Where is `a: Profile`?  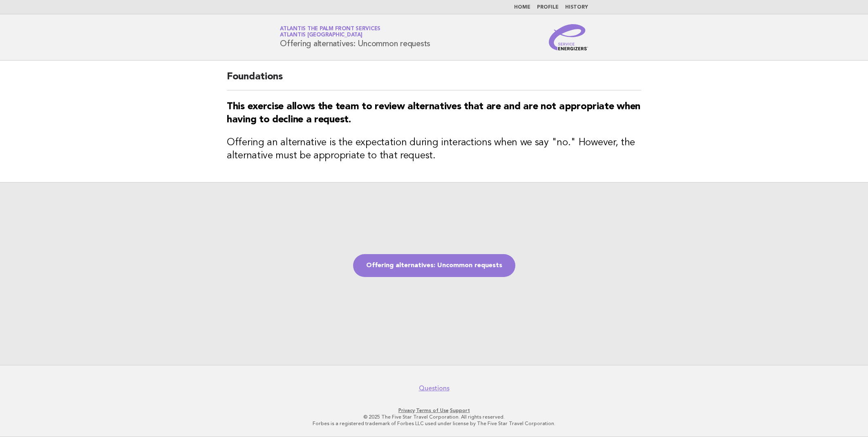 a: Profile is located at coordinates (547, 7).